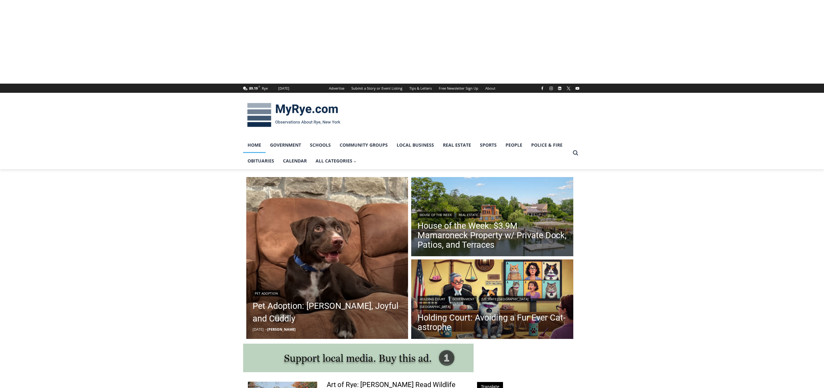 This screenshot has width=824, height=388. I want to click on img: support local media, buy this ad, so click(358, 358).